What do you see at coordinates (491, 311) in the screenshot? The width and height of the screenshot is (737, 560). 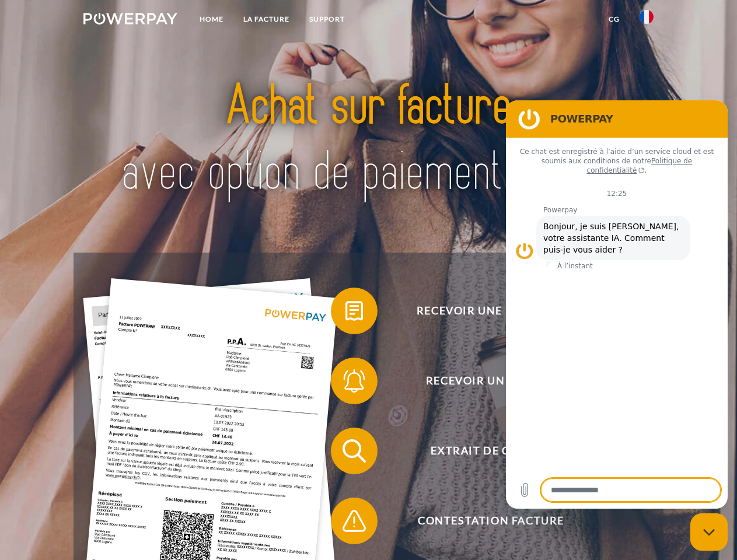 I see `span: Recevoir une facture ?` at bounding box center [491, 311].